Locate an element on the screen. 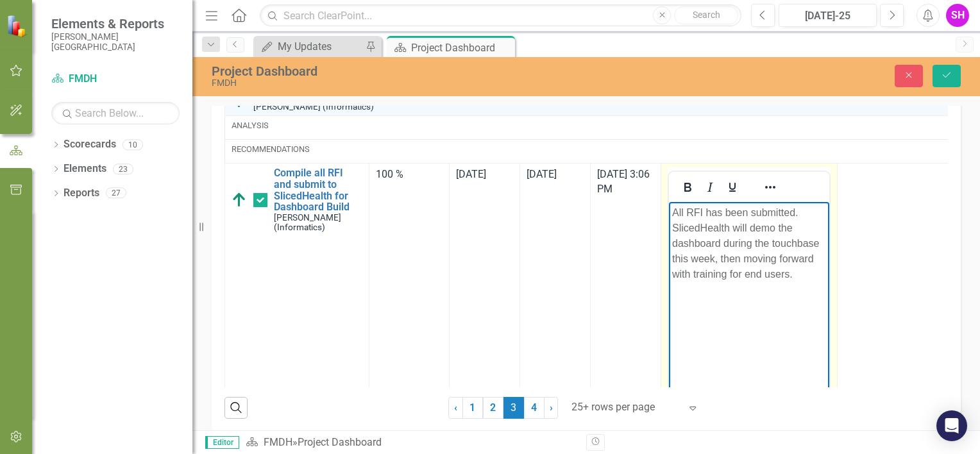 The width and height of the screenshot is (980, 454). span: Search is located at coordinates (707, 15).